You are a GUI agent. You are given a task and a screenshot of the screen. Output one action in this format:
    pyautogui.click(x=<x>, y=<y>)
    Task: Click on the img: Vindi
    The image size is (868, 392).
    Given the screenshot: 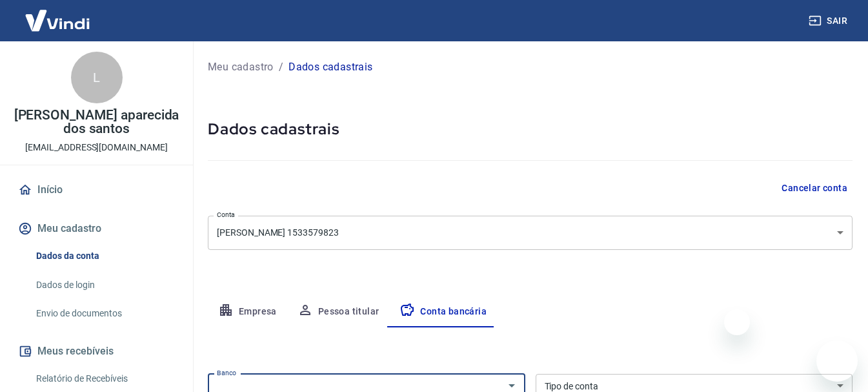 What is the action you would take?
    pyautogui.click(x=58, y=20)
    